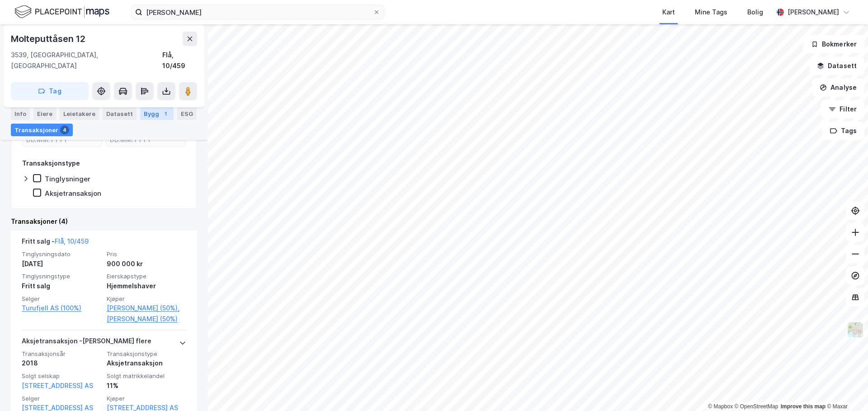  I want to click on span: Tinglysningsdato, so click(61, 254).